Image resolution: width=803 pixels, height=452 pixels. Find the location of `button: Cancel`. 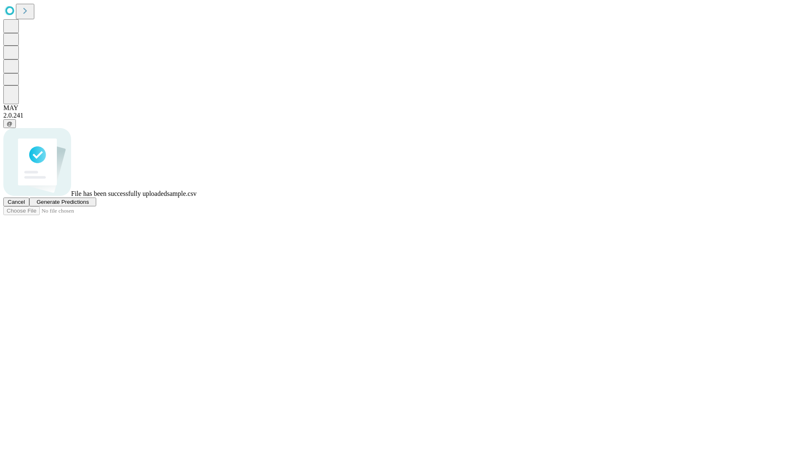

button: Cancel is located at coordinates (16, 202).